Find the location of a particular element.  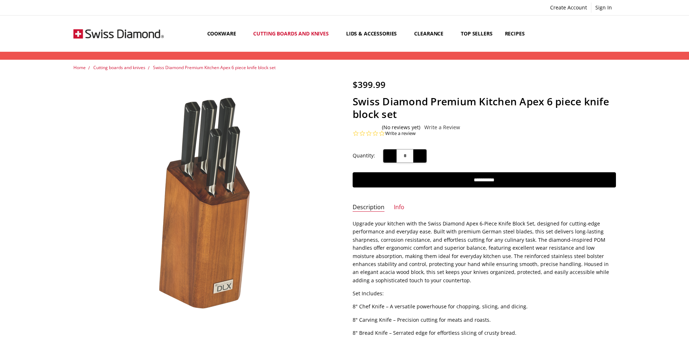

a: Clearance is located at coordinates (431, 33).